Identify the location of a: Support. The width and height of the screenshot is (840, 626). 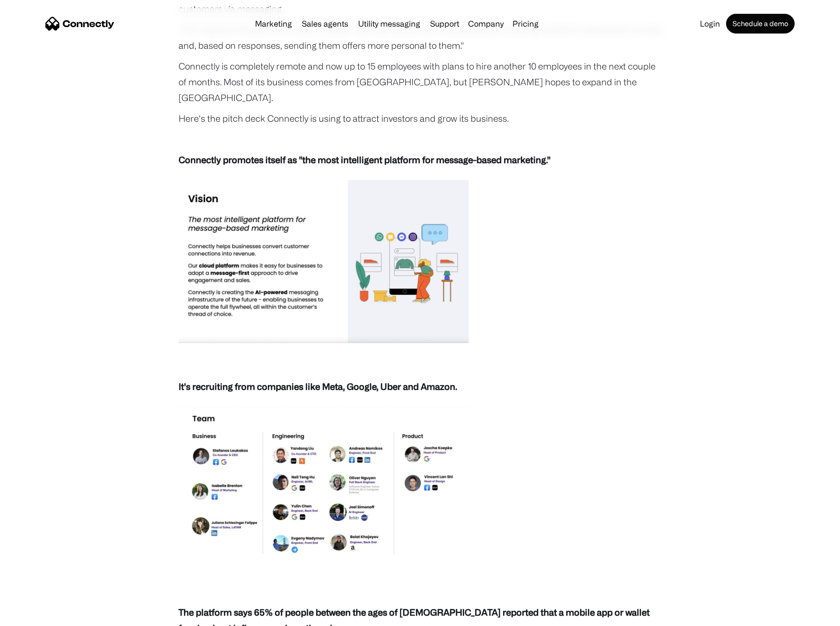
(445, 24).